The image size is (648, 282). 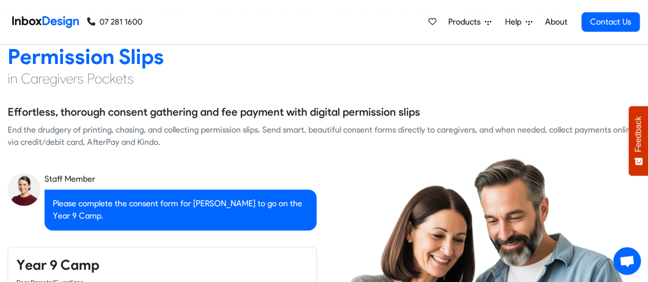 What do you see at coordinates (214, 112) in the screenshot?
I see `h5: Effortless, thorough consent gathering and fee payment with digital permission slips` at bounding box center [214, 112].